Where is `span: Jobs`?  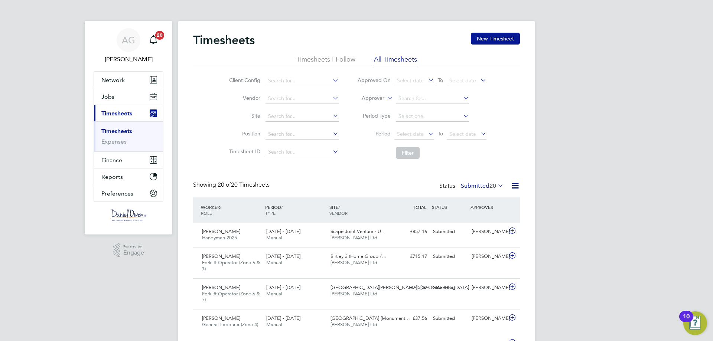 span: Jobs is located at coordinates (108, 97).